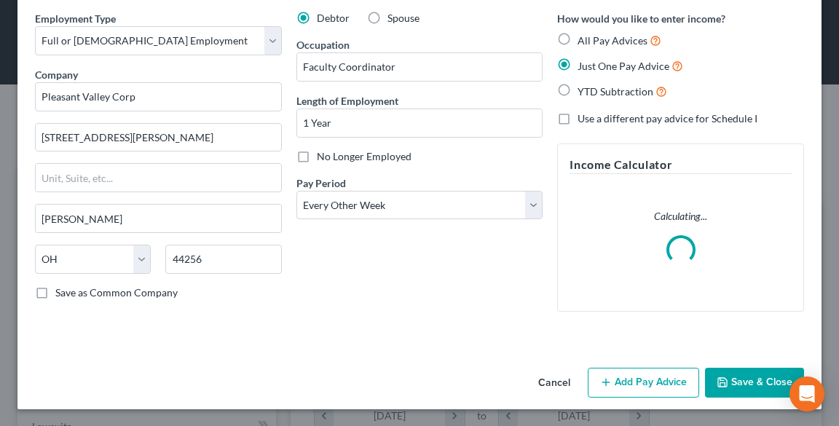  What do you see at coordinates (223, 259) in the screenshot?
I see `input: Enter zip...` at bounding box center [223, 259].